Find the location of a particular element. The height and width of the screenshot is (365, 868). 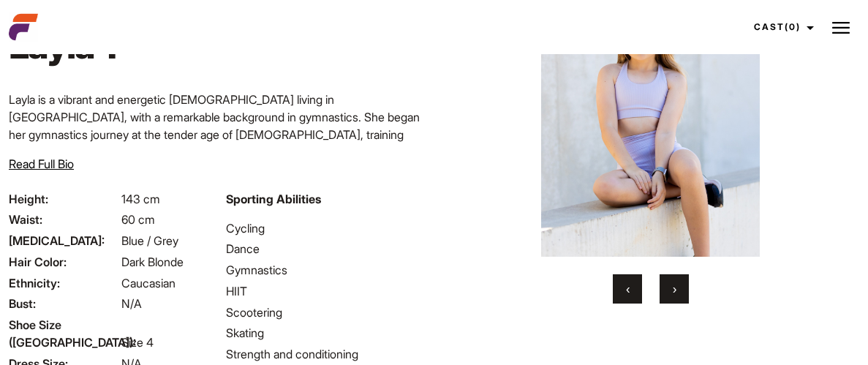

span: N/A is located at coordinates (132, 303).